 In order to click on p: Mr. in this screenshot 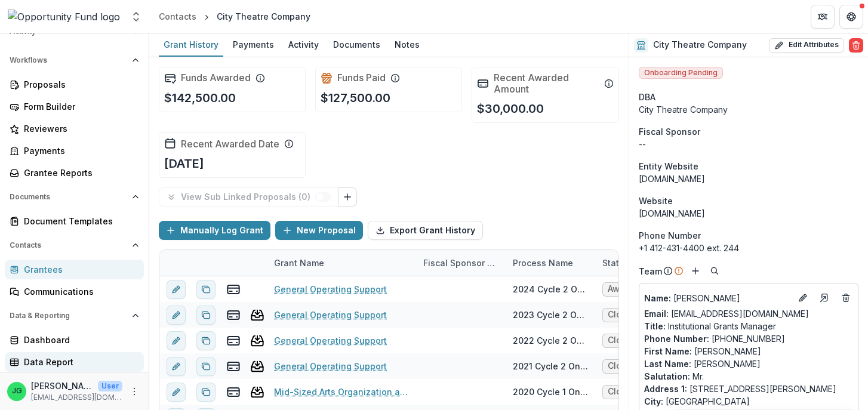, I will do `click(749, 376)`.